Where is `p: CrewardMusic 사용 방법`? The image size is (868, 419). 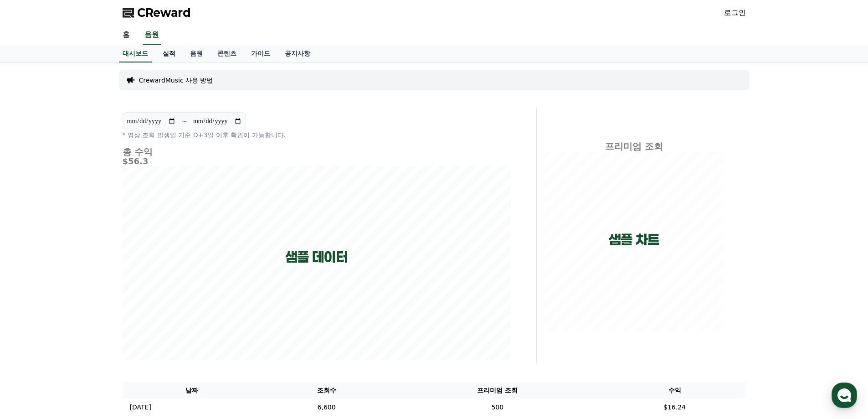 p: CrewardMusic 사용 방법 is located at coordinates (176, 80).